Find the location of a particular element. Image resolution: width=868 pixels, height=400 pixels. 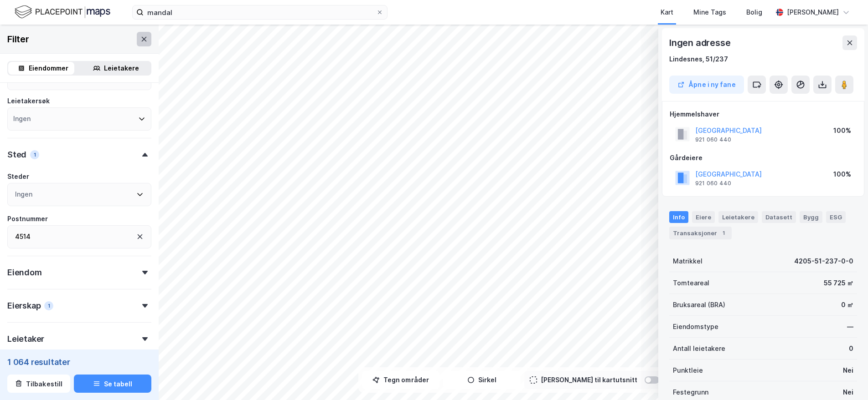

div: Bygg is located at coordinates (811, 217).